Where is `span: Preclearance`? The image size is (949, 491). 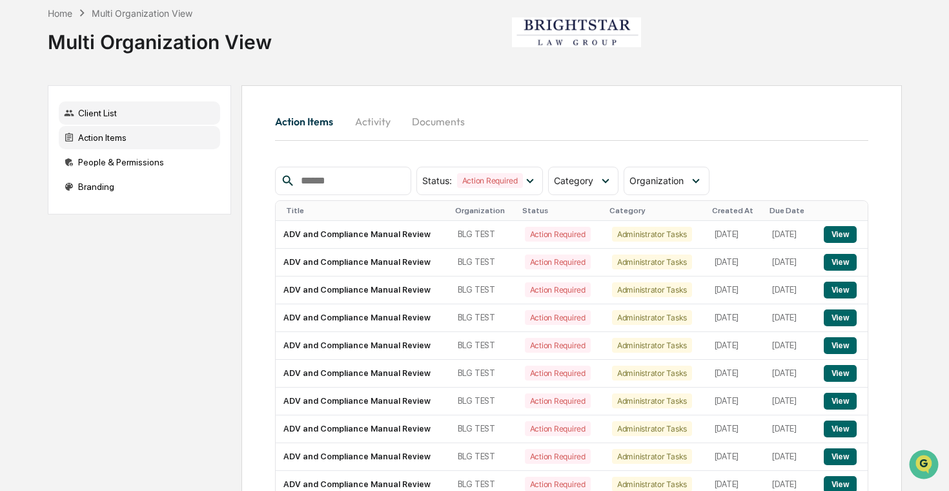
span: Preclearance is located at coordinates (54, 270).